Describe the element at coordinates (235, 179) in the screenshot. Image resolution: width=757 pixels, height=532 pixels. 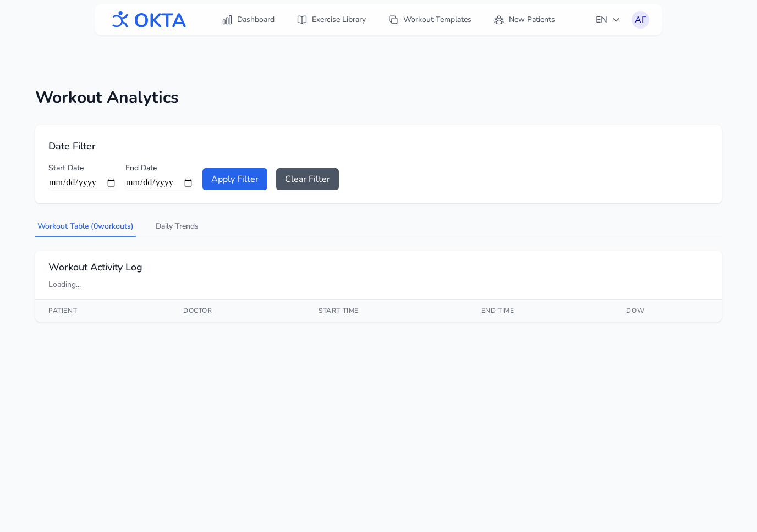
I see `button: Apply Filter` at that location.